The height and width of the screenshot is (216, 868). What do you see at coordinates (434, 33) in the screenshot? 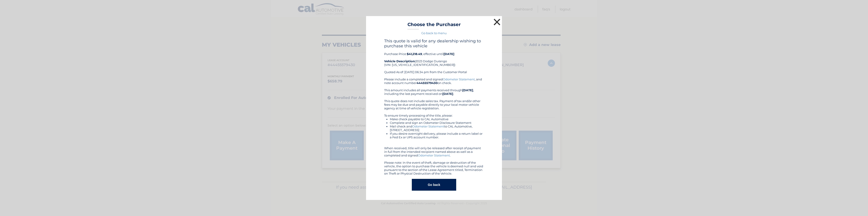
I see `a: Go back to menu` at bounding box center [434, 33].